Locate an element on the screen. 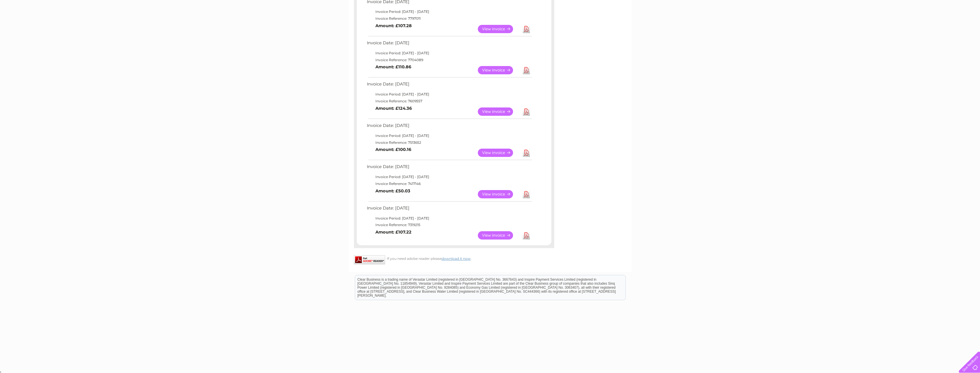  td: Invoice Reference: 7704089 is located at coordinates (449, 60).